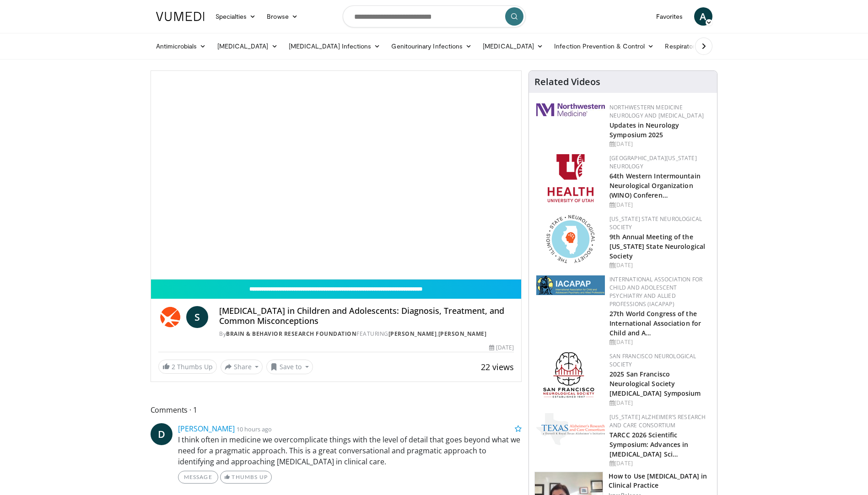  I want to click on h4: Related Videos, so click(568, 82).